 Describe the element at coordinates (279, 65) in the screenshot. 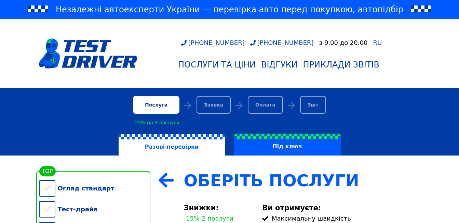

I see `div: Відгуки` at that location.